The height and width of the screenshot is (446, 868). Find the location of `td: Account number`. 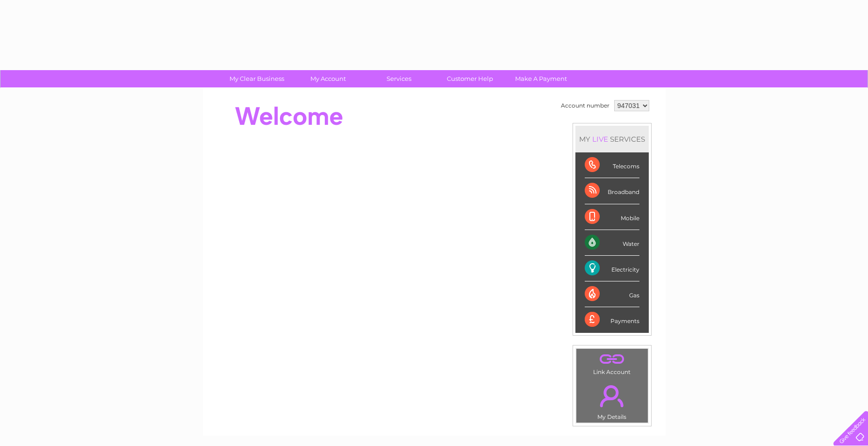

td: Account number is located at coordinates (585, 105).